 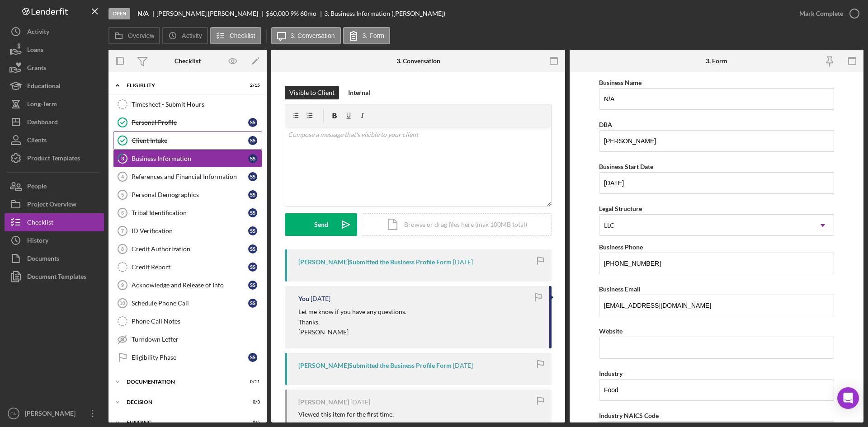 What do you see at coordinates (359, 93) in the screenshot?
I see `div: Internal` at bounding box center [359, 93].